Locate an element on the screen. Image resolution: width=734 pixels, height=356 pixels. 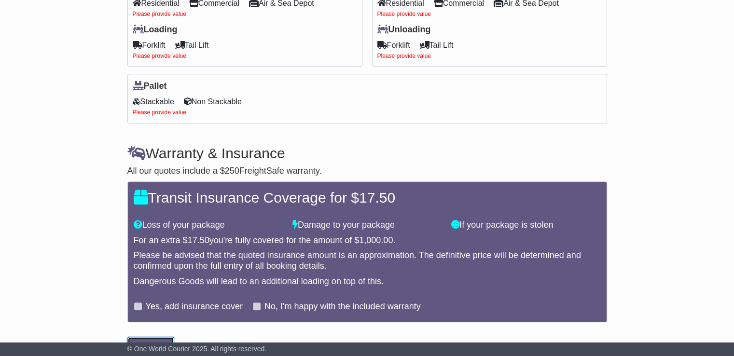
h4: Transit Insurance Coverage for $ is located at coordinates (367, 197).